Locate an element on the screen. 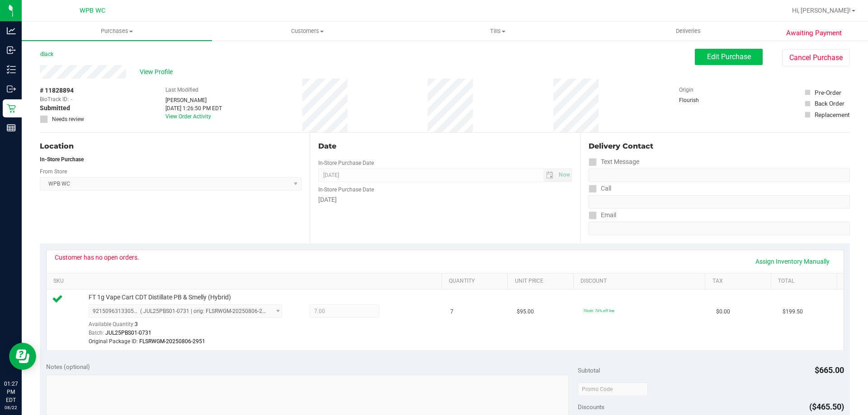  a: Discount is located at coordinates (641, 282).